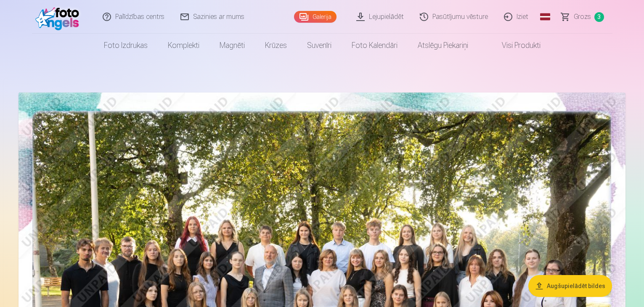 This screenshot has width=644, height=307. Describe the element at coordinates (59, 17) in the screenshot. I see `img: /fa1` at that location.